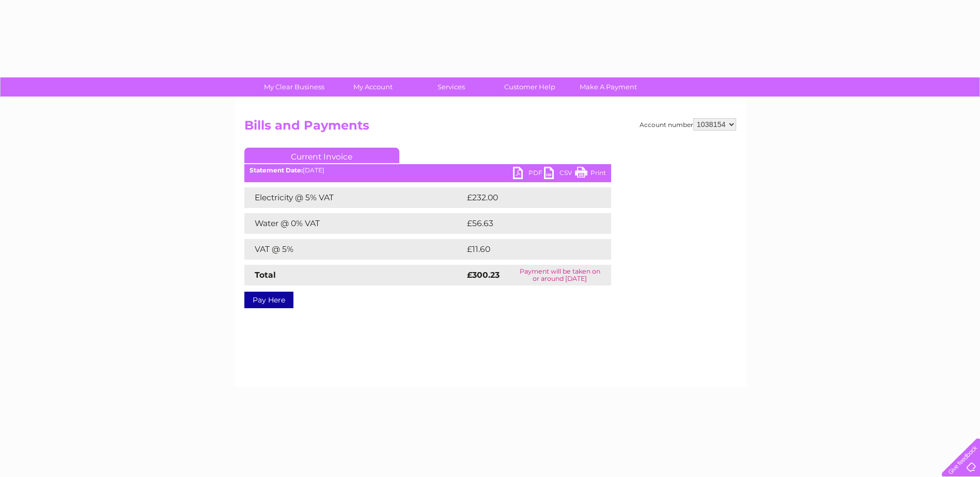 Image resolution: width=980 pixels, height=477 pixels. Describe the element at coordinates (294, 86) in the screenshot. I see `a: My Clear Business` at that location.